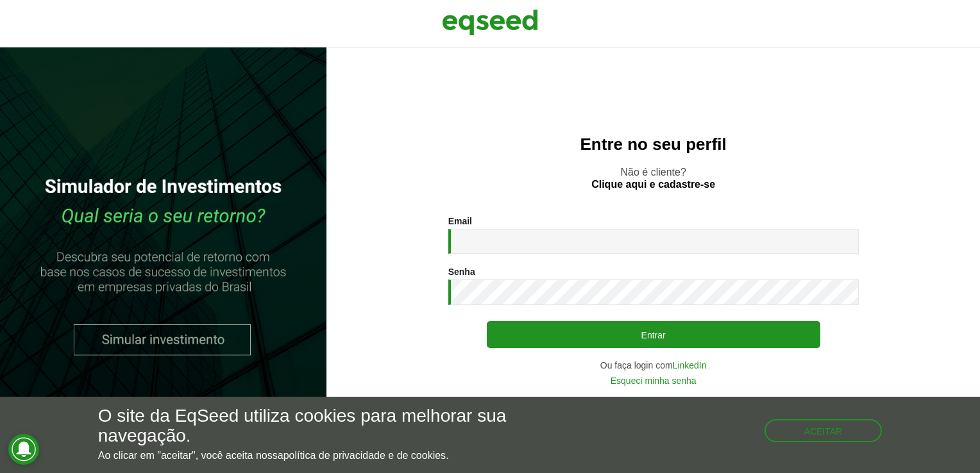 This screenshot has width=980, height=473. Describe the element at coordinates (653, 144) in the screenshot. I see `h2: Entre no seu perfil` at that location.